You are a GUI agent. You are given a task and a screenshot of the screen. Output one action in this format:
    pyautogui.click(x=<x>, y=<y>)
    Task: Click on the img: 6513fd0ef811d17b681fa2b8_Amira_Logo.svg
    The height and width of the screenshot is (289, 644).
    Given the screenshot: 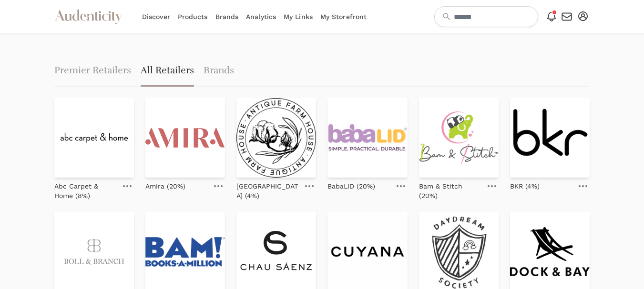 What is the action you would take?
    pyautogui.click(x=185, y=138)
    